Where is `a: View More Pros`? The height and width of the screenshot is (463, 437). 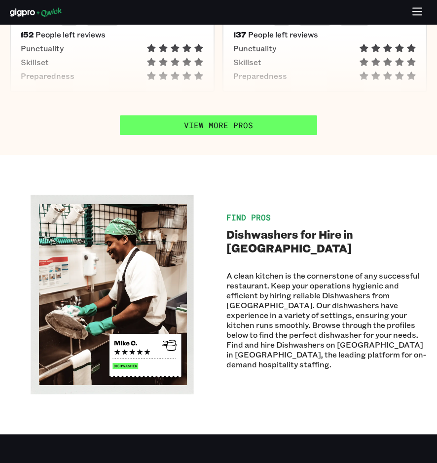 a: View More Pros is located at coordinates (218, 125).